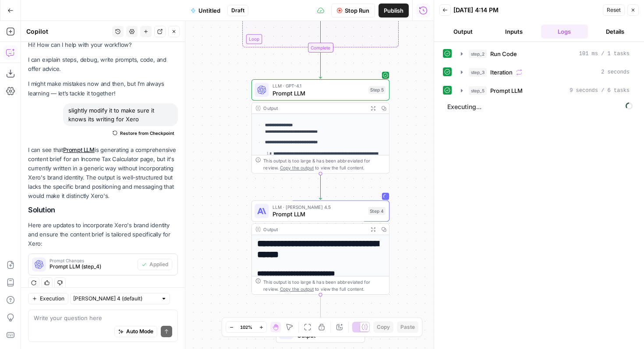  Describe the element at coordinates (68, 31) in the screenshot. I see `div: Copilot` at that location.